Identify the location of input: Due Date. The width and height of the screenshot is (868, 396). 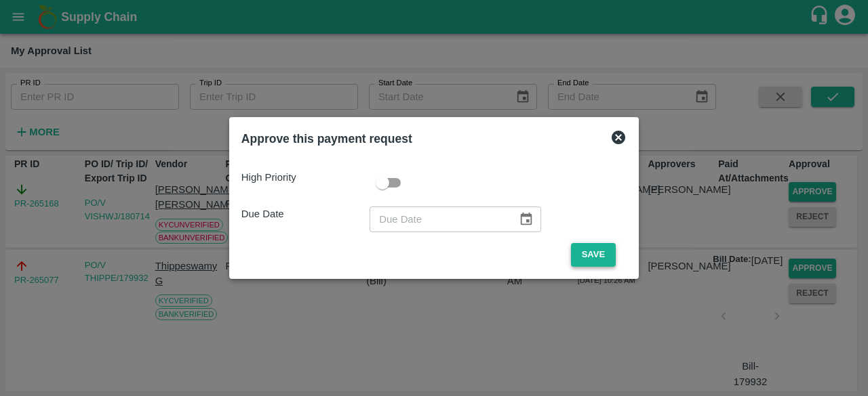
(439, 220).